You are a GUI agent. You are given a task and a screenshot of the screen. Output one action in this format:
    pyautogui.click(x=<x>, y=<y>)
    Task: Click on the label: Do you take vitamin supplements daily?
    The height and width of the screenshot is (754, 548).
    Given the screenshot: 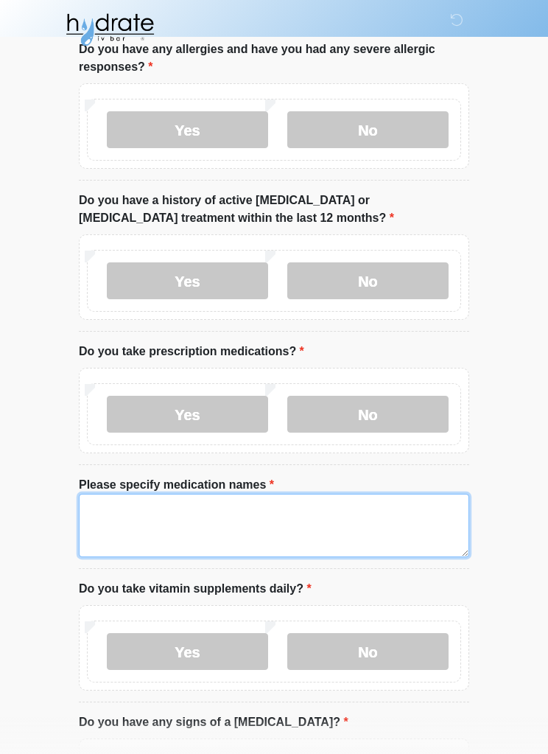 What is the action you would take?
    pyautogui.click(x=195, y=589)
    